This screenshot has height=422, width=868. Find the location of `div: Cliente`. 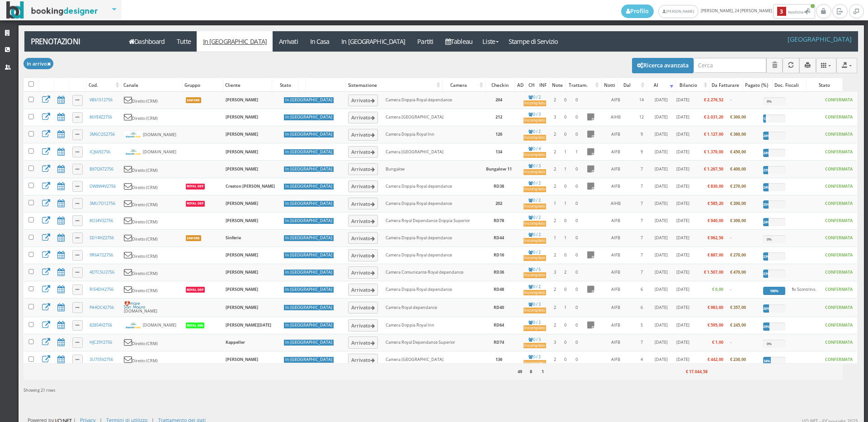

div: Cliente is located at coordinates (247, 85).